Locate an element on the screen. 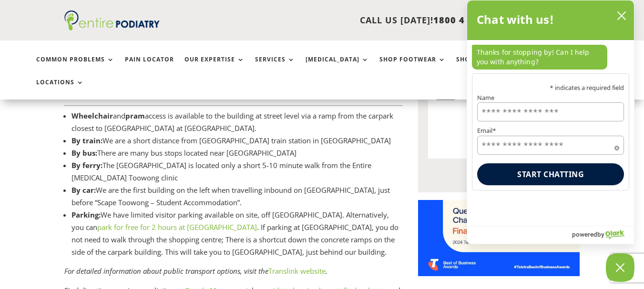 The width and height of the screenshot is (644, 289). li: and access is available to the building at street level via a ramp from the carpark closest to [G... is located at coordinates (237, 121).